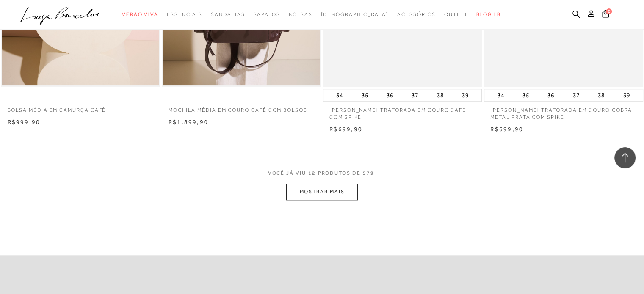 The image size is (644, 294). I want to click on button: 0, so click(606, 15).